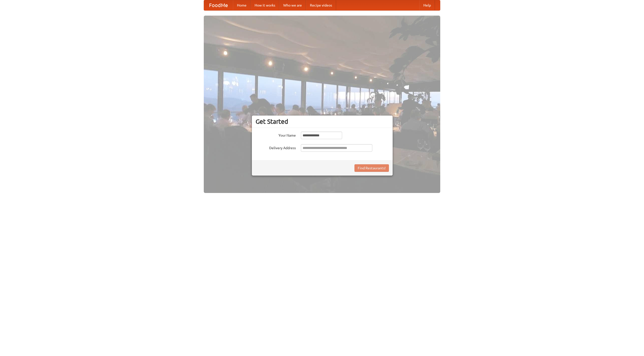 Image resolution: width=644 pixels, height=356 pixels. Describe the element at coordinates (275, 135) in the screenshot. I see `label: Your Name` at that location.